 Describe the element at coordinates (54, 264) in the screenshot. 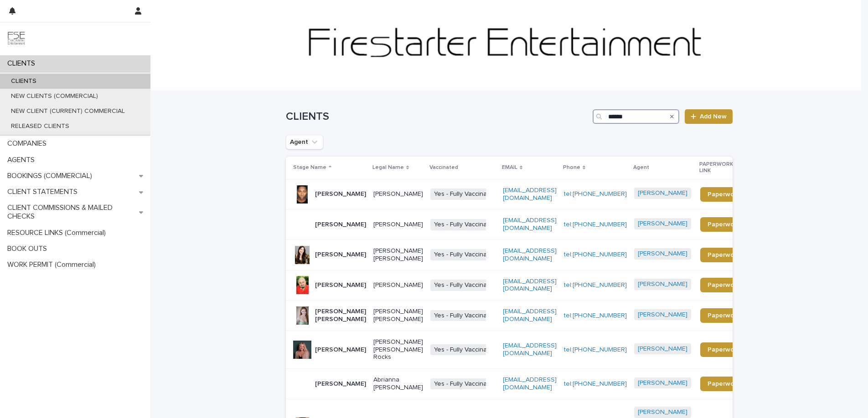

I see `p: WORK PERMIT (Commercial)` at that location.